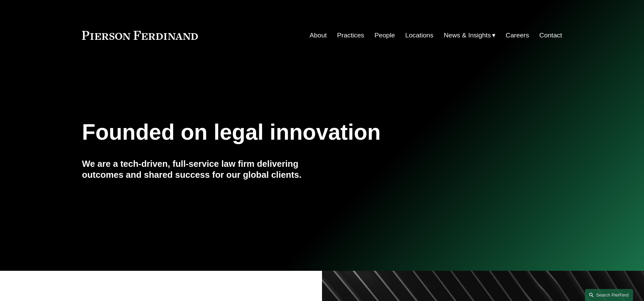  What do you see at coordinates (420, 35) in the screenshot?
I see `a: Locations` at bounding box center [420, 35].